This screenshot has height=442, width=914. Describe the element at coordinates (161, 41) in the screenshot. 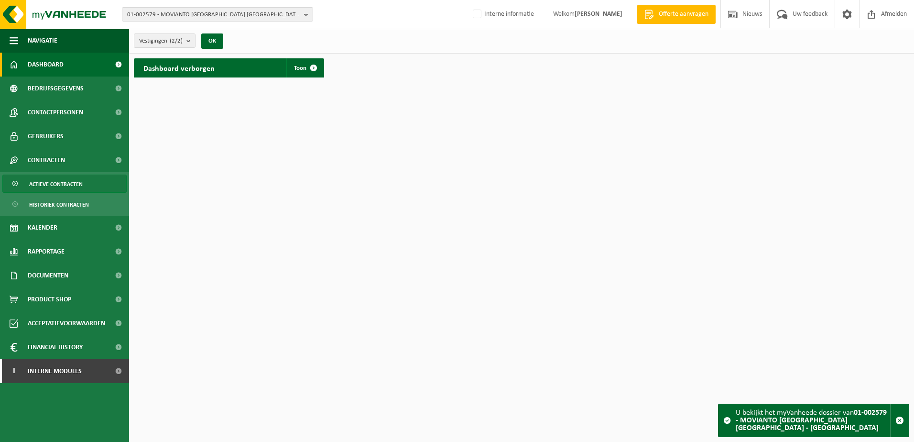

I see `span: Vestigingen` at that location.